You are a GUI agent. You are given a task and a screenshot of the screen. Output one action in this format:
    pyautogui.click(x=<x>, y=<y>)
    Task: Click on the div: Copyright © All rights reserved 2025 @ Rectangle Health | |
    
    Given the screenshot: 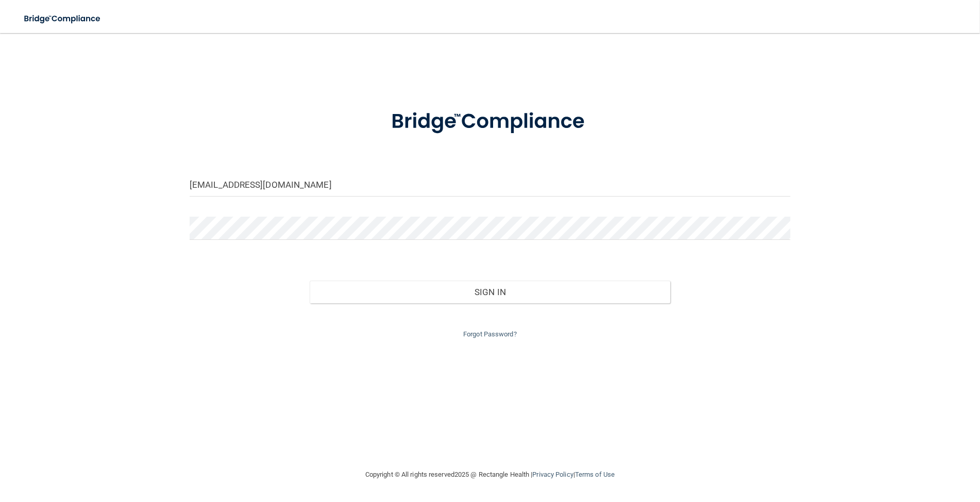 What is the action you would take?
    pyautogui.click(x=490, y=475)
    